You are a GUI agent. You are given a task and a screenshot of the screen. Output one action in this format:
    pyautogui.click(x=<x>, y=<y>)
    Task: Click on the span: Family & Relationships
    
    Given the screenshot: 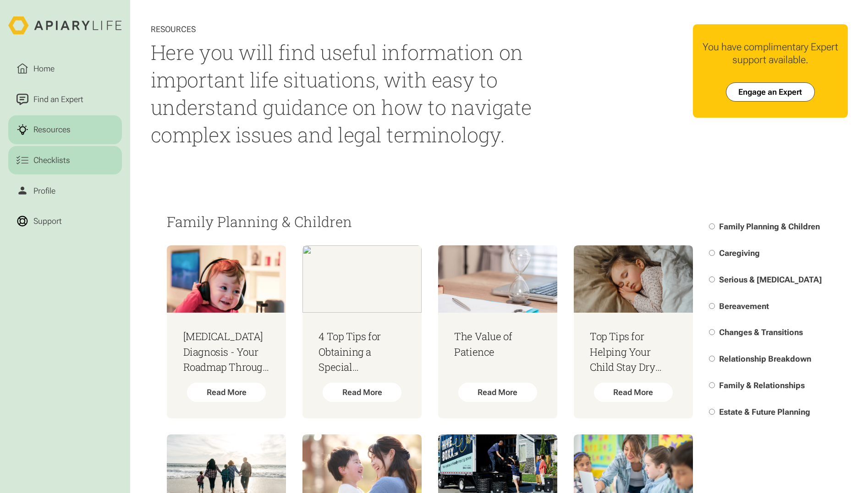 What is the action you would take?
    pyautogui.click(x=761, y=386)
    